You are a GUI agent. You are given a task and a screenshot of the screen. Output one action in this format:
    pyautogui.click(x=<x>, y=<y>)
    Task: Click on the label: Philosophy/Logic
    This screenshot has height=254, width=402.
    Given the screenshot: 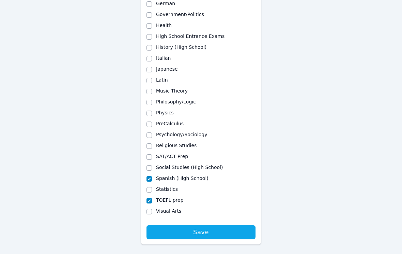 What is the action you would take?
    pyautogui.click(x=176, y=102)
    